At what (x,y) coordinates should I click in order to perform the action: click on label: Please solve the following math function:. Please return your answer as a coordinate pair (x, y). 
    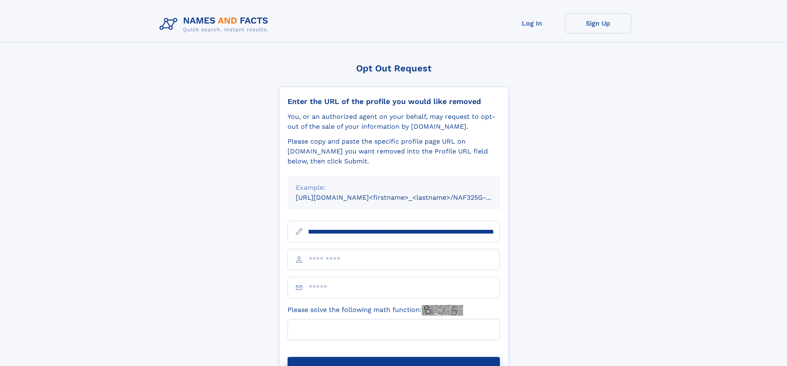
    Looking at the image, I should click on (375, 311).